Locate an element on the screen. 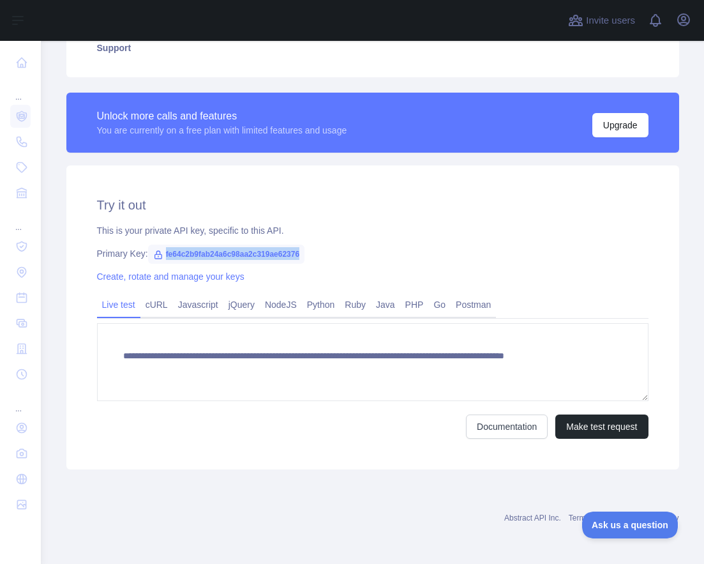 This screenshot has width=704, height=564. span: Invite users is located at coordinates (610, 20).